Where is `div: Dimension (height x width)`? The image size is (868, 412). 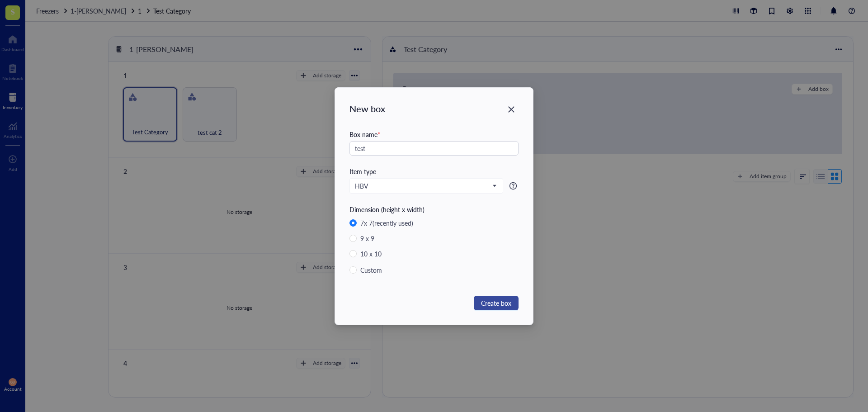
div: Dimension (height x width) is located at coordinates (434, 209).